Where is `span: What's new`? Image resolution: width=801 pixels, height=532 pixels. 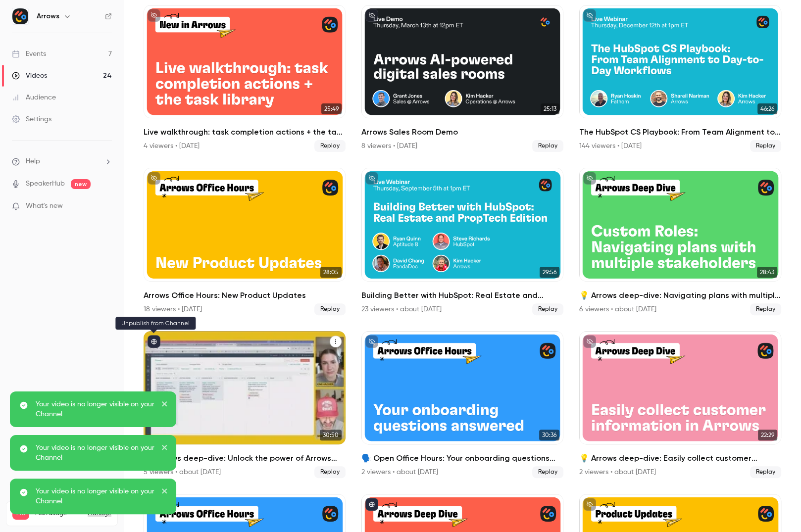
span: What's new is located at coordinates (44, 206).